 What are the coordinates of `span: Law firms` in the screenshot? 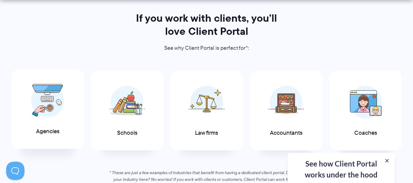 It's located at (206, 133).